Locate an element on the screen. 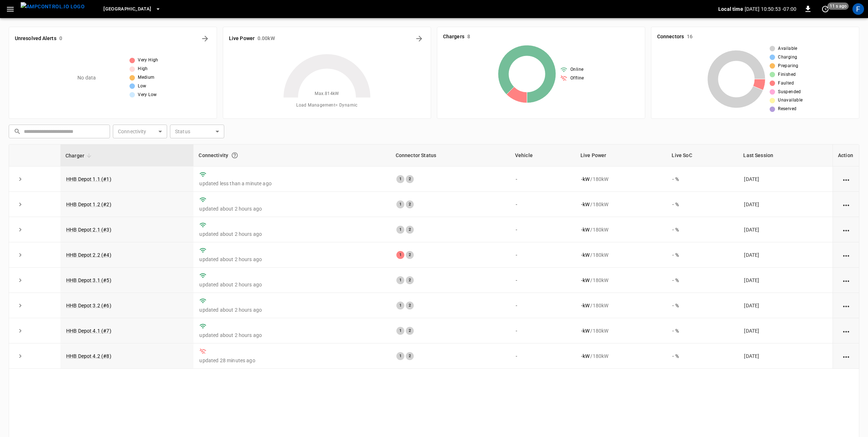 Image resolution: width=868 pixels, height=437 pixels. h6: 0 is located at coordinates (61, 39).